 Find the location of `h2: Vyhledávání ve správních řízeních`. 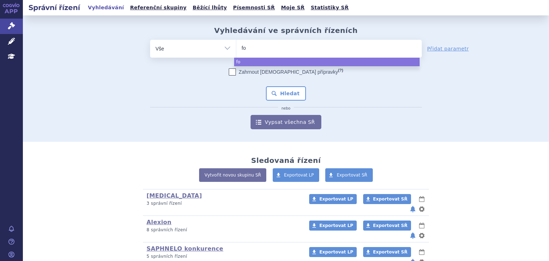

h2: Vyhledávání ve správních řízeních is located at coordinates (286, 30).